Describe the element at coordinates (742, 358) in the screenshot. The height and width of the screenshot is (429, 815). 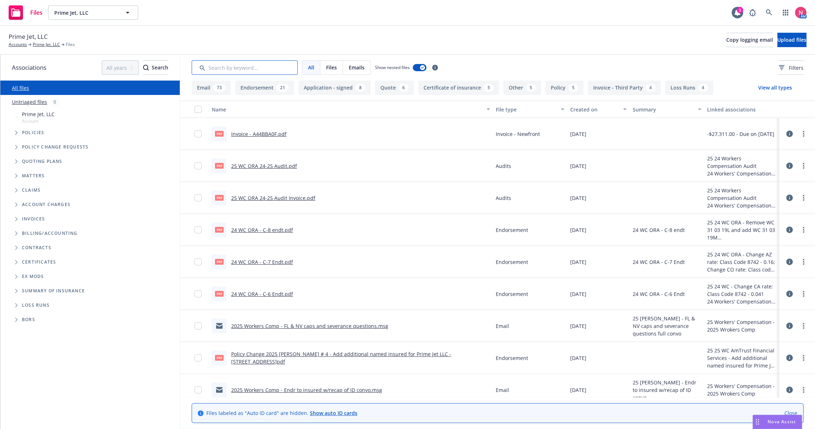
I see `div: 25 25 WC AmTrust Financial Services - Add additional named insured for Prime Jet LLC - [STREET_AD...` at that location.